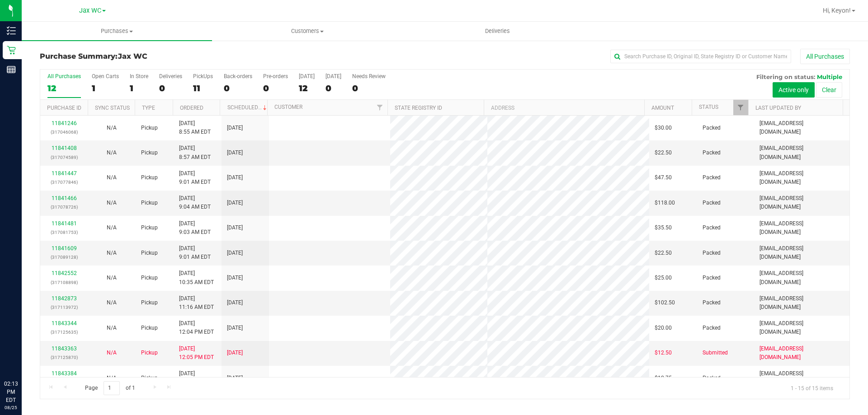  Describe the element at coordinates (64, 374) in the screenshot. I see `a: 11843384` at that location.